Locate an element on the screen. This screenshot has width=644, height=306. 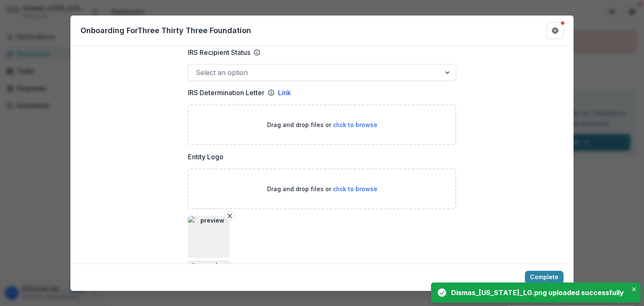
p: Entity Logo is located at coordinates (205, 157).